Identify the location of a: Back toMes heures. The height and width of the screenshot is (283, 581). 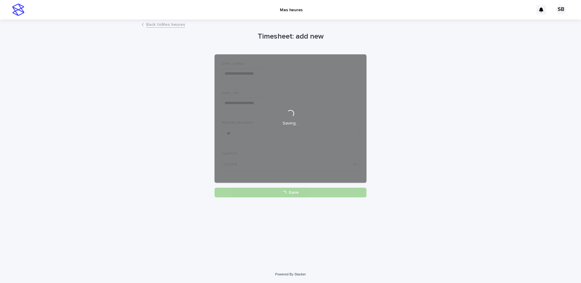
(166, 24).